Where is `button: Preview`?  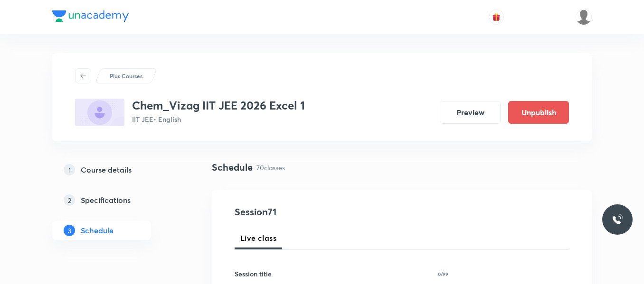
button: Preview is located at coordinates (470, 112).